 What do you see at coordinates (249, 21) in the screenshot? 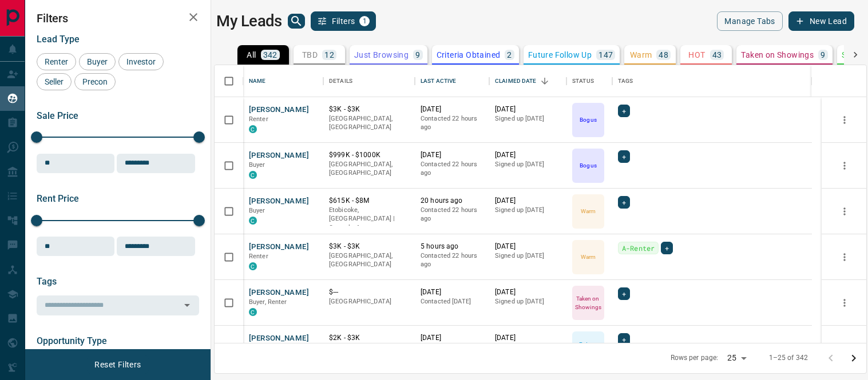
I see `h1: My Leads` at bounding box center [249, 21].